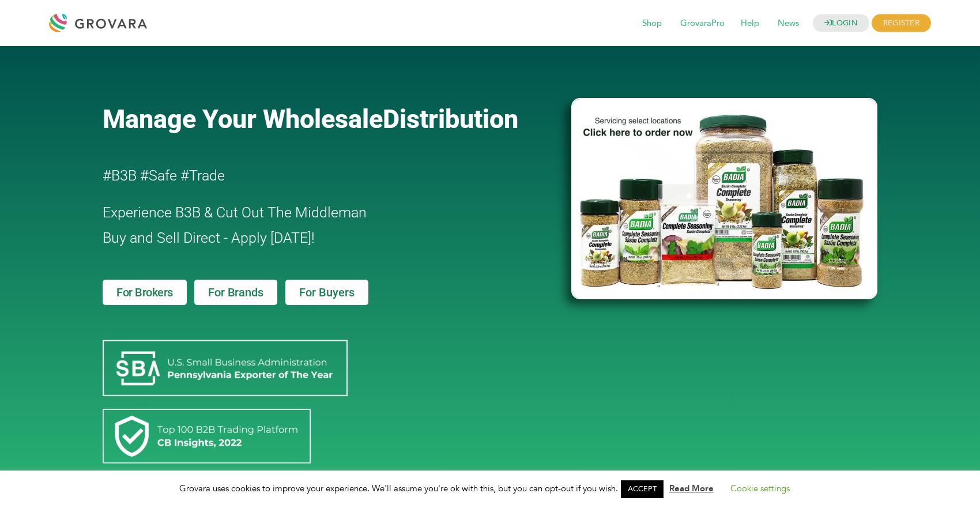  I want to click on a: Manage Your WholesaleDistribution, so click(327, 119).